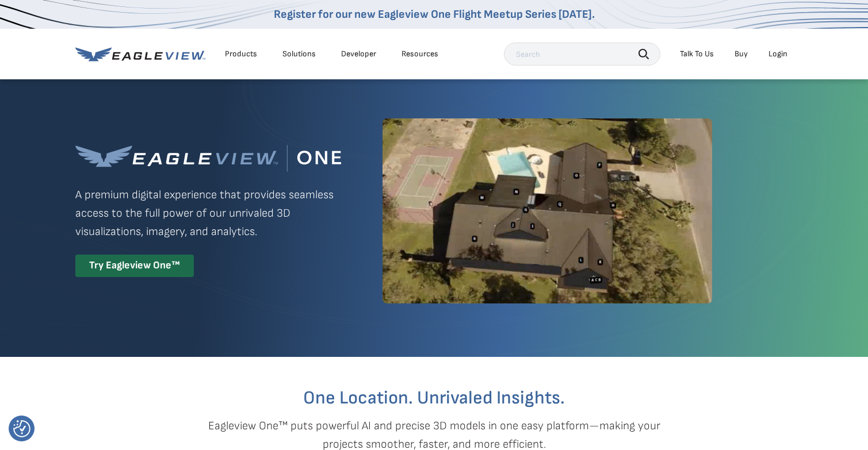 The height and width of the screenshot is (450, 868). What do you see at coordinates (241, 54) in the screenshot?
I see `div: Products` at bounding box center [241, 54].